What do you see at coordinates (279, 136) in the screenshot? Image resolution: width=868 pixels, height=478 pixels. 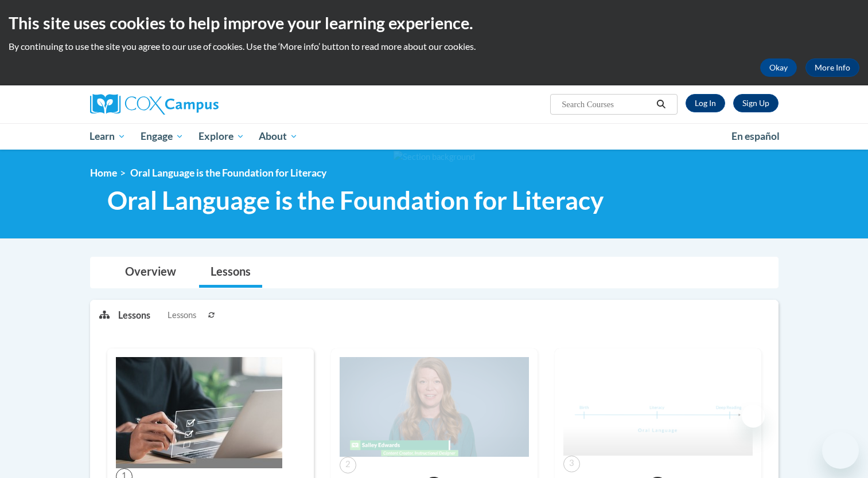 I see `a: About` at bounding box center [279, 136].